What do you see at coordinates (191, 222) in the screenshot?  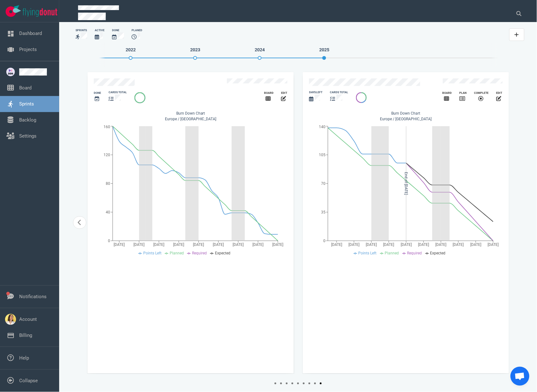 I see `div: slide 9 of 10` at bounding box center [191, 222].